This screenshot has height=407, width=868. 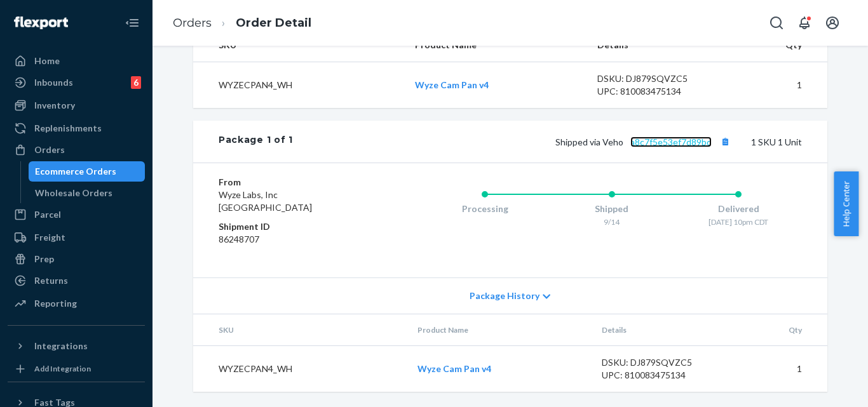 What do you see at coordinates (485, 209) in the screenshot?
I see `div: Processing` at bounding box center [485, 209].